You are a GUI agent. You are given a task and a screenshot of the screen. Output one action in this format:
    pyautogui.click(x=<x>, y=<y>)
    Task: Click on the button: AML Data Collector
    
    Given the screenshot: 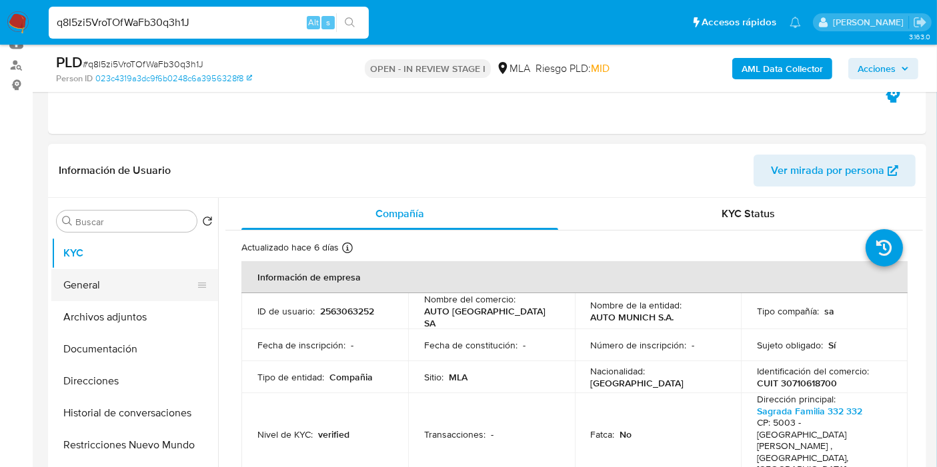 What is the action you would take?
    pyautogui.click(x=782, y=69)
    